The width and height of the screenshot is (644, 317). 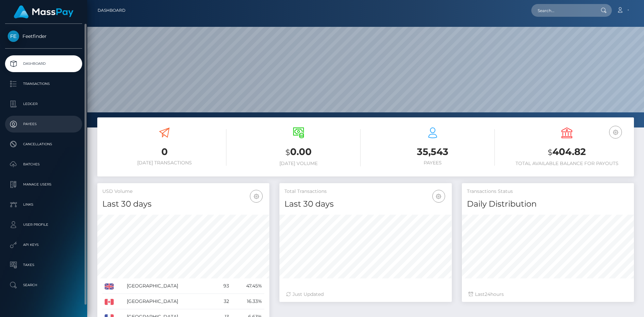 I want to click on h3: 35,543, so click(x=432, y=152).